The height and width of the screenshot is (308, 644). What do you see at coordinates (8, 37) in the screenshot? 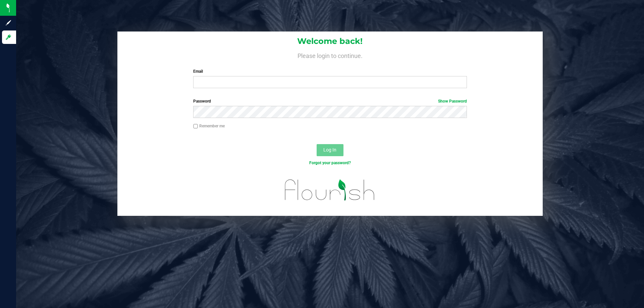
I see `inline-svg: Log in` at bounding box center [8, 37].